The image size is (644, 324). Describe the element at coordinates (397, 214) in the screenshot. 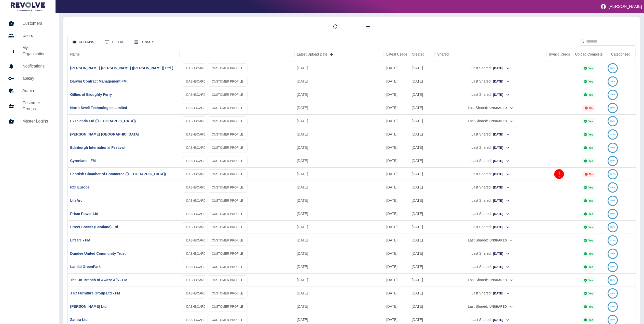

I see `div: 04 Sep 2025` at that location.